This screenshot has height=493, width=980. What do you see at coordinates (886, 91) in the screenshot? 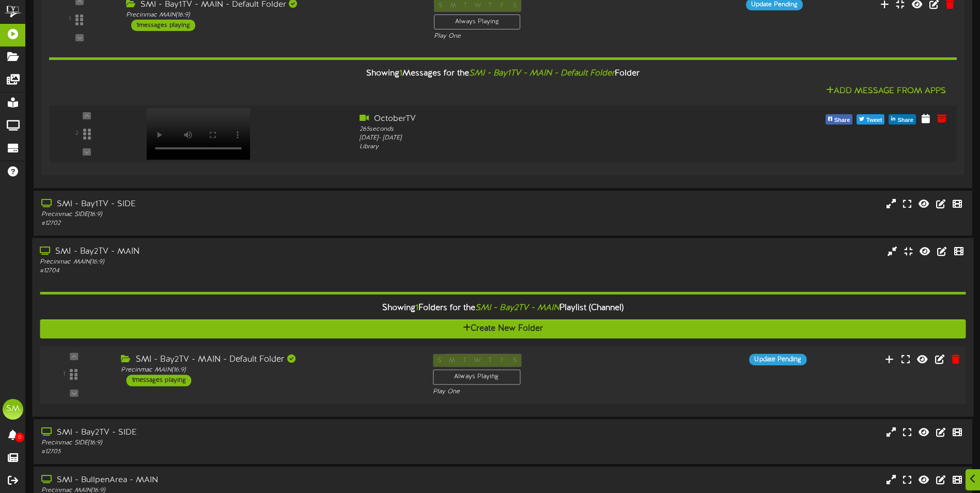
I see `button: Add Message From Apps` at bounding box center [886, 91].